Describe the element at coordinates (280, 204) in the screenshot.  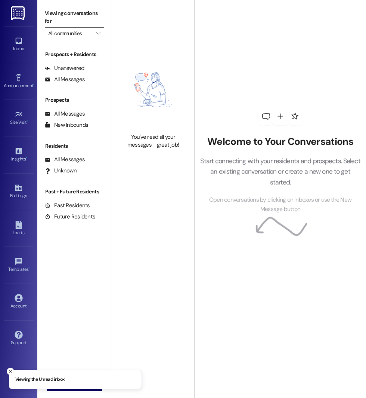
I see `span: Open conversations by clicking on inboxes or use the New Message button` at that location.